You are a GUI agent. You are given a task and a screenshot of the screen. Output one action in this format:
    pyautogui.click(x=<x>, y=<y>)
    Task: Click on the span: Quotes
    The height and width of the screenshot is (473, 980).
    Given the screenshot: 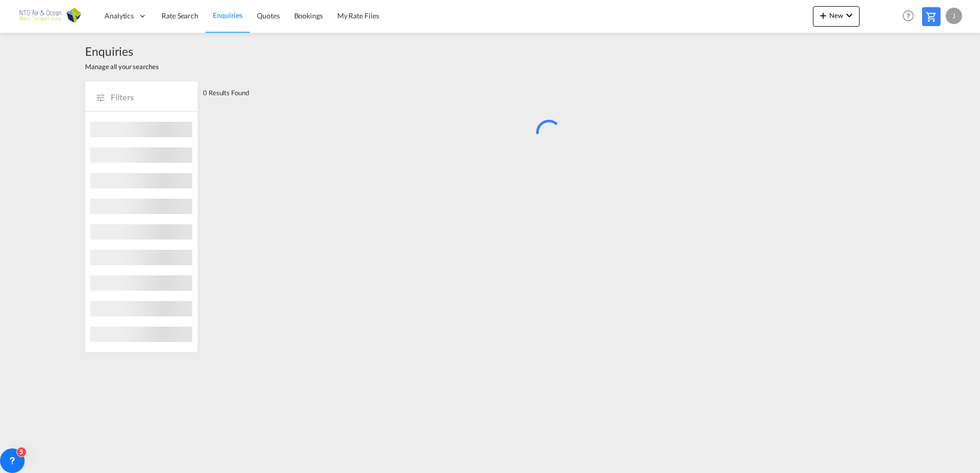 What is the action you would take?
    pyautogui.click(x=268, y=15)
    